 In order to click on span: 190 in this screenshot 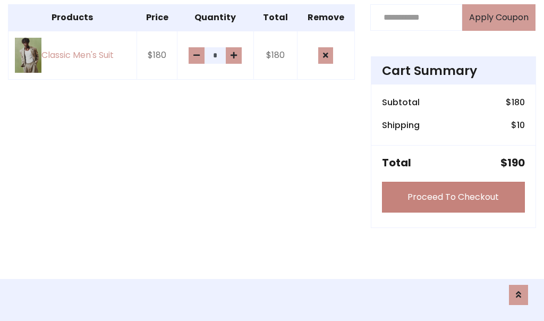, I will do `click(516, 163)`.